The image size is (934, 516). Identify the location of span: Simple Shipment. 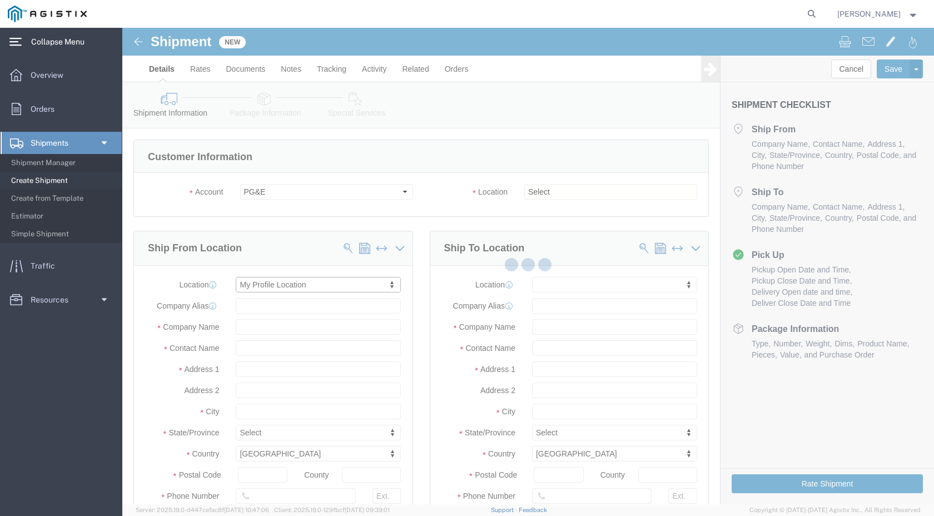
(62, 234).